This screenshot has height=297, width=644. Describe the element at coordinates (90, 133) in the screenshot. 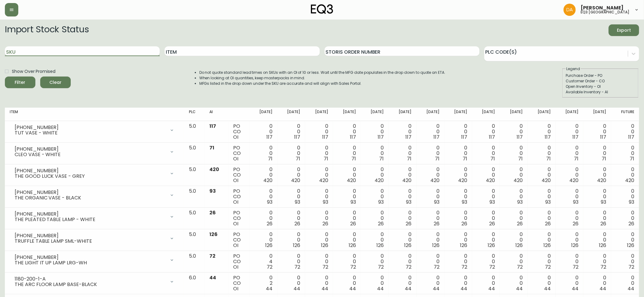

I see `div: TUT VASE - WHITE` at that location.